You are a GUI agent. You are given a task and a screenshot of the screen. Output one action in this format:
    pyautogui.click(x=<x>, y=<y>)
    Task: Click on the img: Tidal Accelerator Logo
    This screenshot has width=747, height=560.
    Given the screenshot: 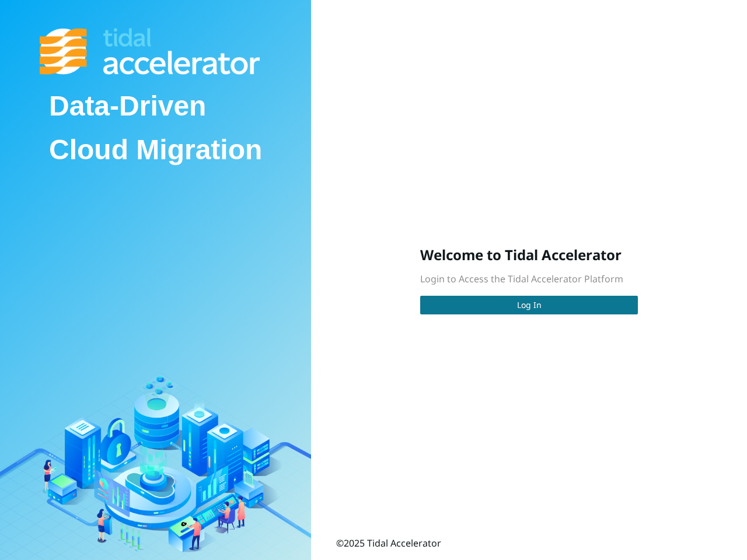 What is the action you would take?
    pyautogui.click(x=149, y=51)
    